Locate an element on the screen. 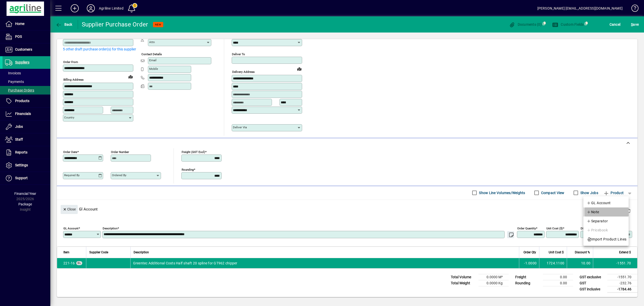 The width and height of the screenshot is (644, 306). button: Note is located at coordinates (606, 212).